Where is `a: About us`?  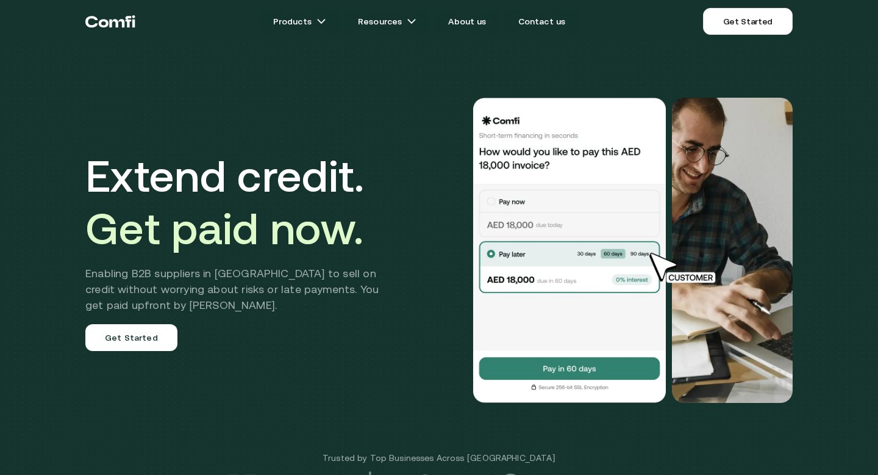 a: About us is located at coordinates (467, 21).